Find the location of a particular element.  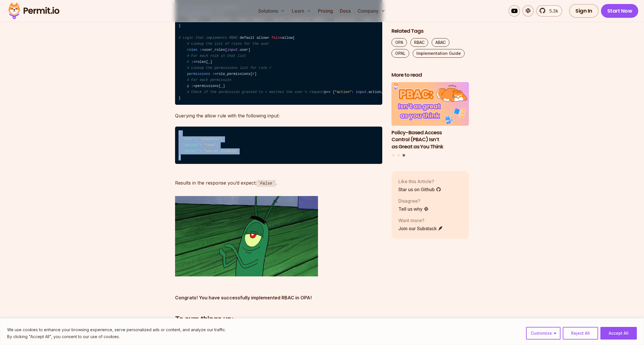

span: r is located at coordinates (188, 62).